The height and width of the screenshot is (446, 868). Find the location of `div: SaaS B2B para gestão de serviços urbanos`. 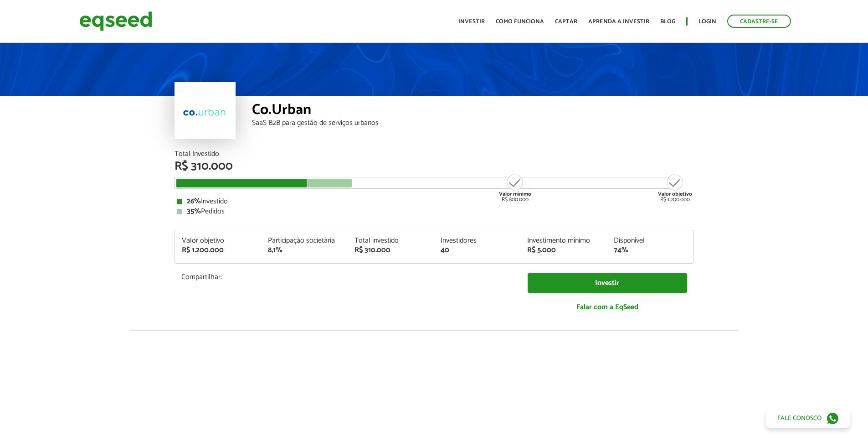

div: SaaS B2B para gestão de serviços urbanos is located at coordinates (473, 123).